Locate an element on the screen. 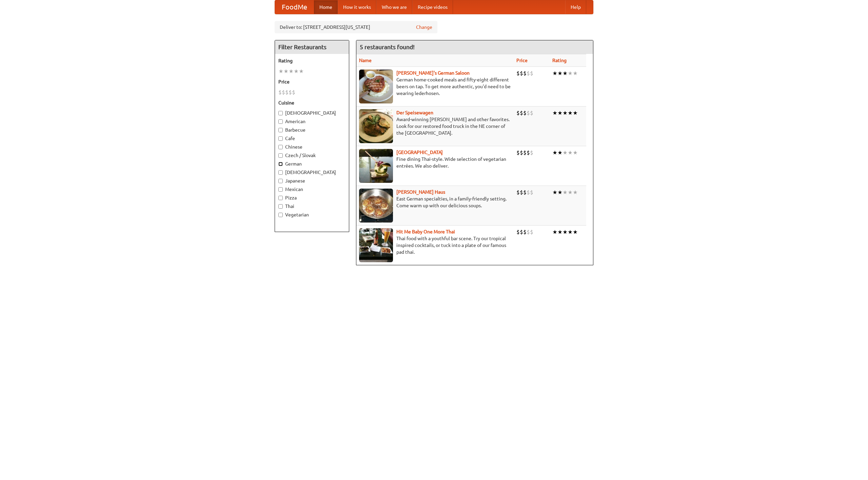 This screenshot has width=868, height=480. p: German home-cooked meals and fifty-eight different beers on tap. To get more authentic, you'd nee... is located at coordinates (435, 86).